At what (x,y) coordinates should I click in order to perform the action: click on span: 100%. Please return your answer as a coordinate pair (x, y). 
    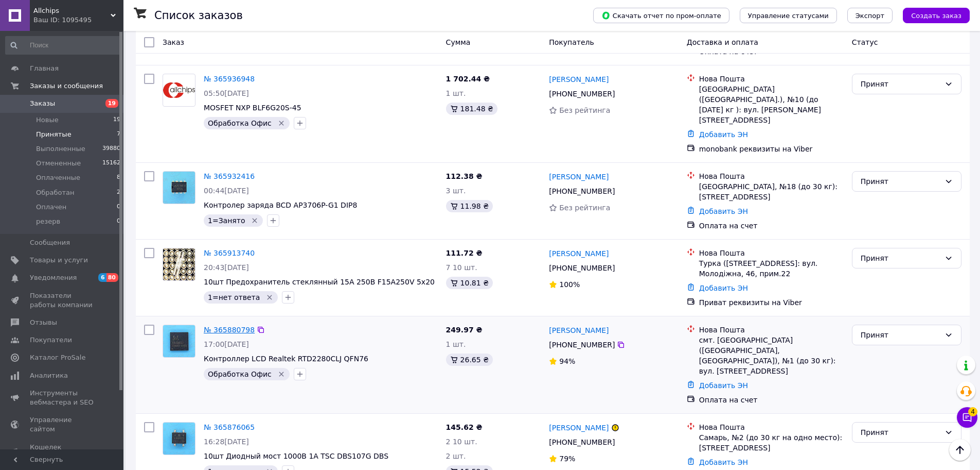
    Looking at the image, I should click on (569, 285).